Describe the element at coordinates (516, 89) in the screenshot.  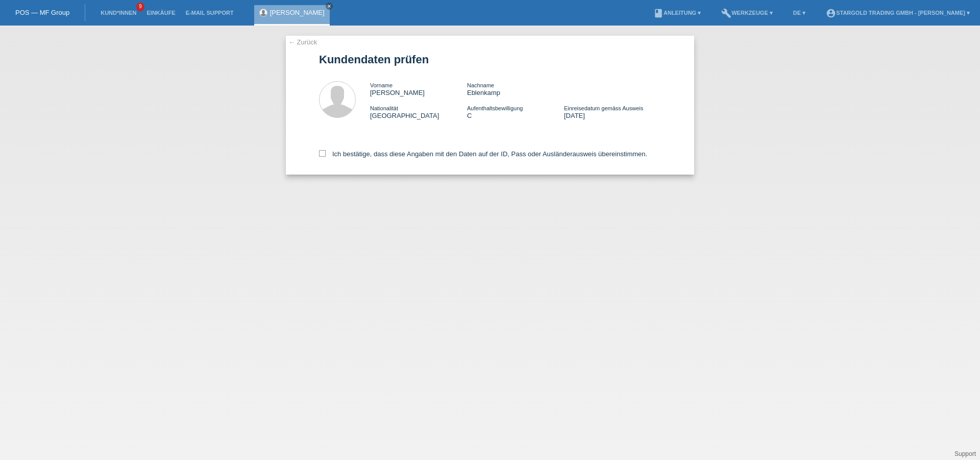
I see `div: Eblenkamp` at that location.